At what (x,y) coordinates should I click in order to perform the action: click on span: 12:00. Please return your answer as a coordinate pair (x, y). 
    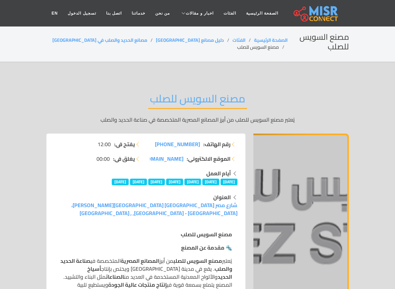
    Looking at the image, I should click on (104, 144).